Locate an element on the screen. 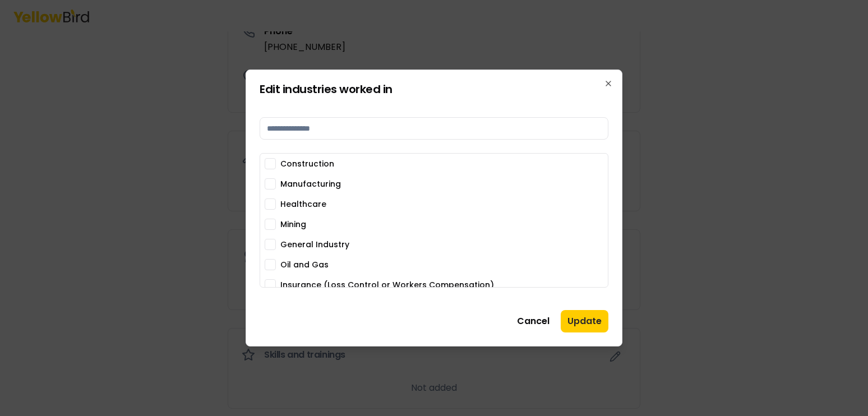 The height and width of the screenshot is (416, 868). label: Mining is located at coordinates (293, 224).